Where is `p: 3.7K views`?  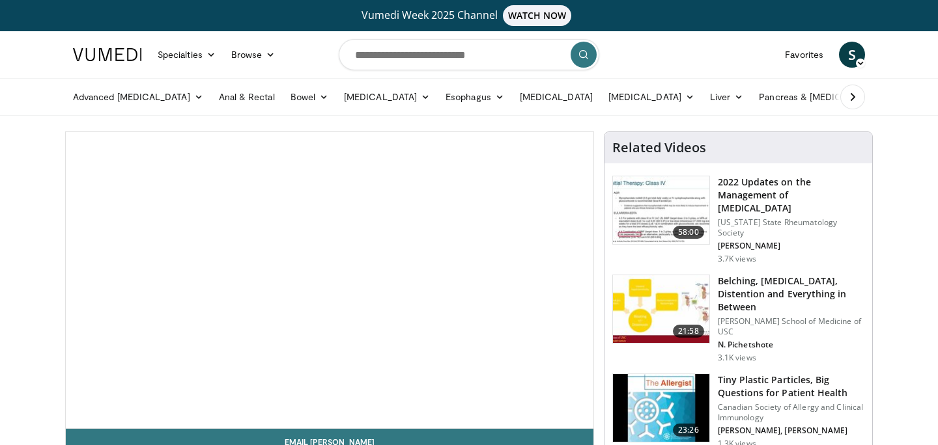 p: 3.7K views is located at coordinates (737, 259).